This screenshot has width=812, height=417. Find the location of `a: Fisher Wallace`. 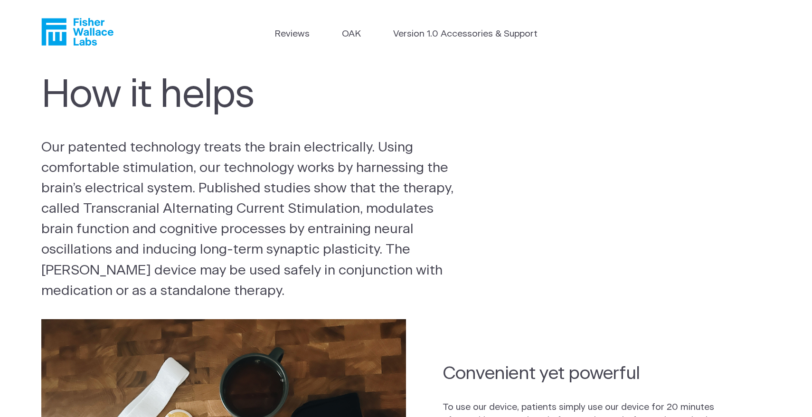

a: Fisher Wallace is located at coordinates (77, 32).